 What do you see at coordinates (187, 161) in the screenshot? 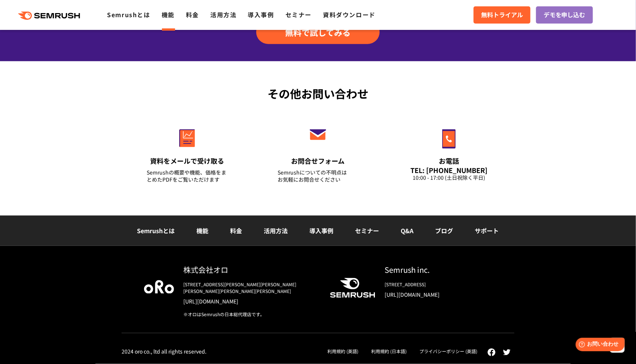
I see `div: 資料をメールで受け取る` at bounding box center [187, 161].